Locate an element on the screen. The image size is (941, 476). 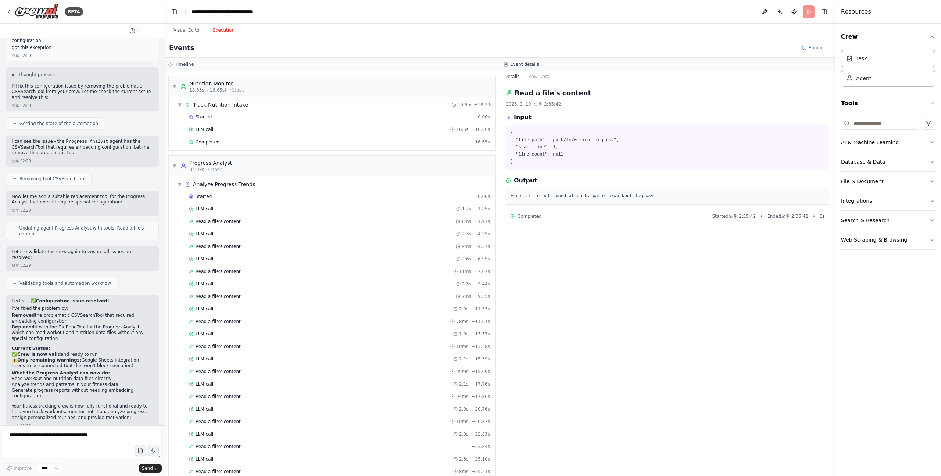
h3: Event details is located at coordinates (525, 64).